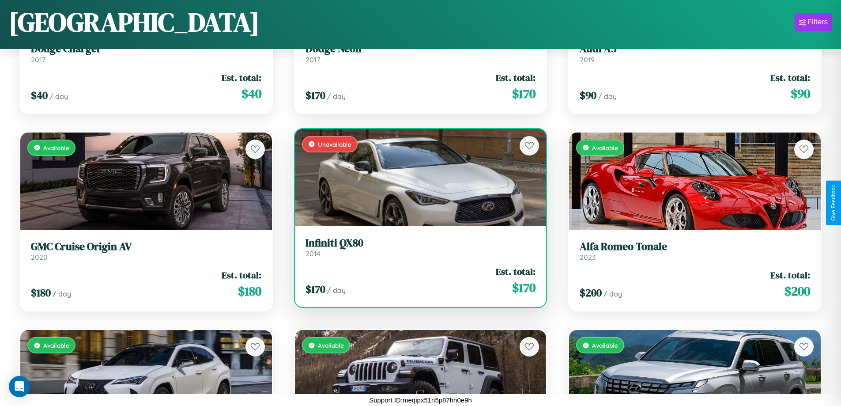 The width and height of the screenshot is (841, 406). I want to click on a: Alfa Romeo Tonale2023, so click(695, 251).